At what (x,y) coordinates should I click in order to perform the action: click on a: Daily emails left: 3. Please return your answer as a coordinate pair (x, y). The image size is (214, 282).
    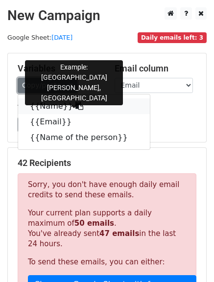
    Looking at the image, I should click on (172, 37).